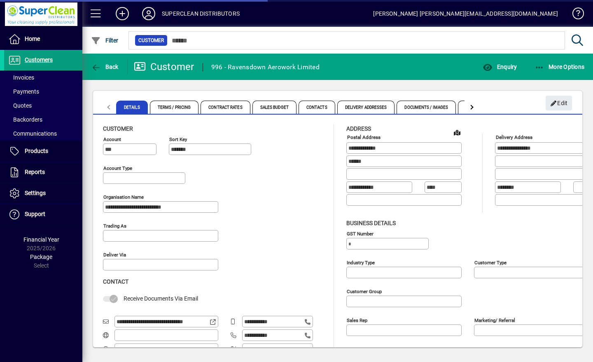 The image size is (593, 362). Describe the element at coordinates (35, 172) in the screenshot. I see `span: Reports` at that location.